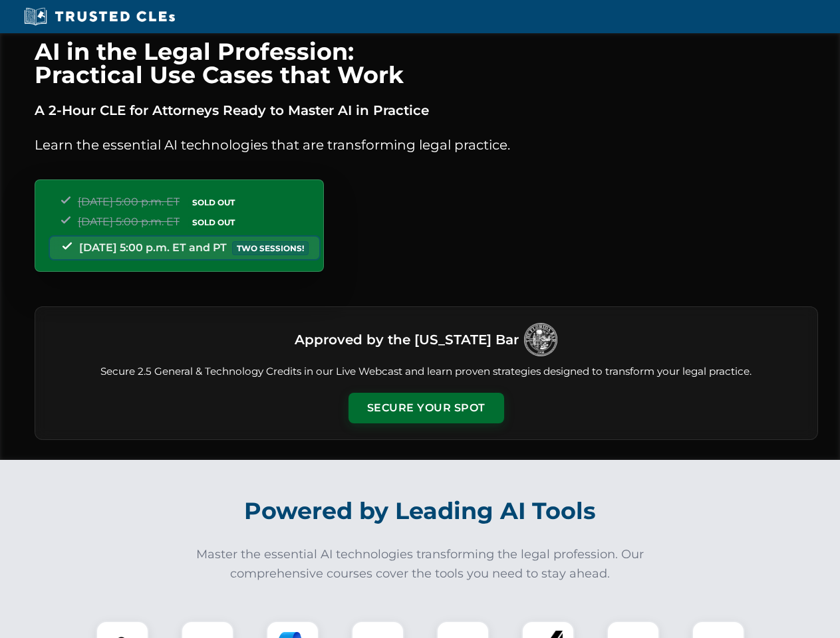  What do you see at coordinates (541, 339) in the screenshot?
I see `img: Logo` at bounding box center [541, 339].